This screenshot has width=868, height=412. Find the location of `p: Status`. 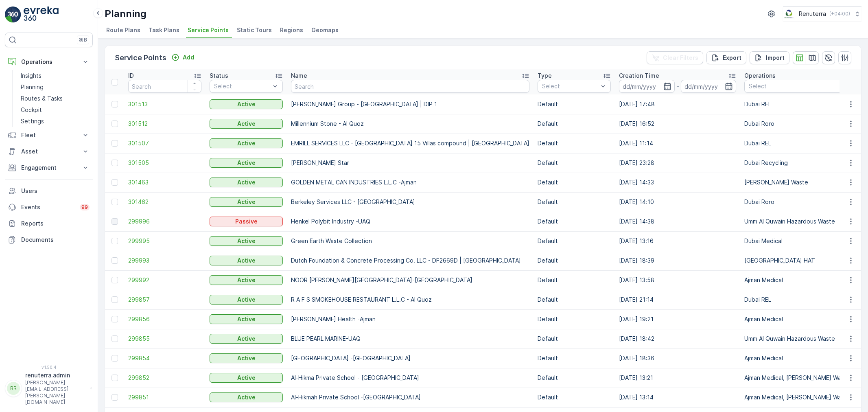

p: Status is located at coordinates (219, 76).